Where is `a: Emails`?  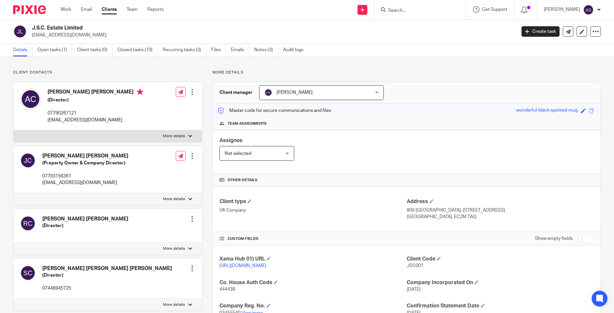 a: Emails is located at coordinates (240, 50).